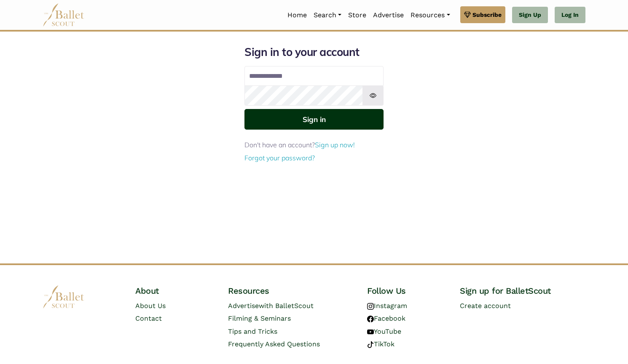 This screenshot has width=628, height=364. Describe the element at coordinates (530, 15) in the screenshot. I see `a: Sign Up` at that location.